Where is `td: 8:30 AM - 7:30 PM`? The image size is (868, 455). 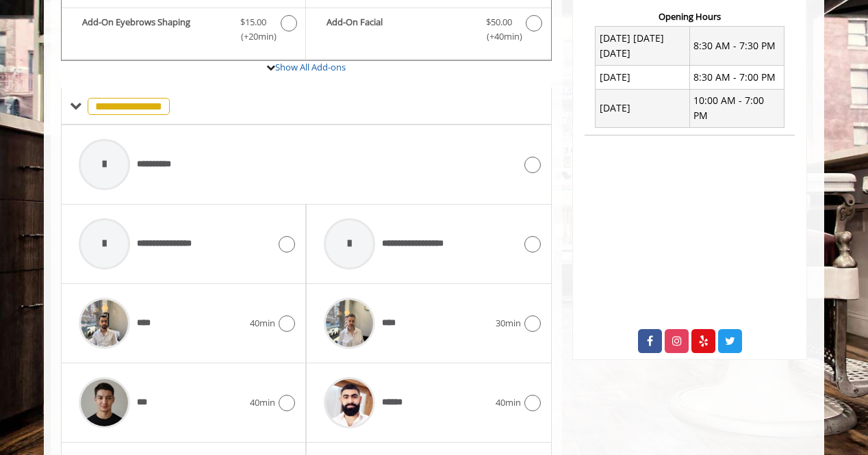
td: 8:30 AM - 7:30 PM is located at coordinates (737, 46).